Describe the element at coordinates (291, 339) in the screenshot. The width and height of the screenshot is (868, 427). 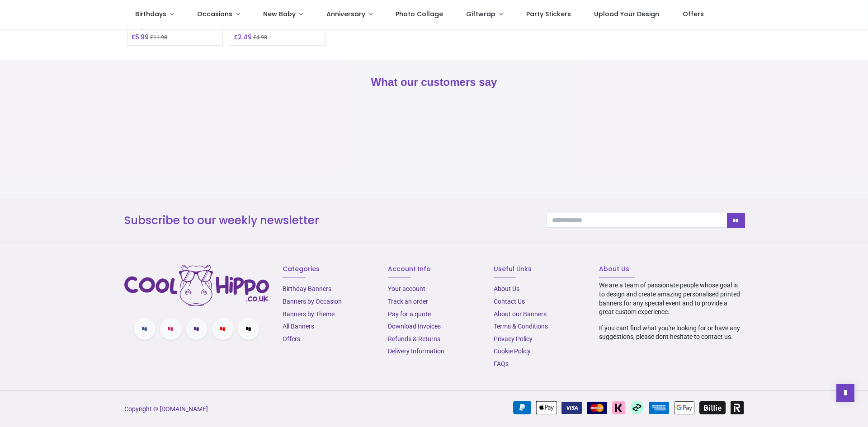
I see `a: Offers` at that location.